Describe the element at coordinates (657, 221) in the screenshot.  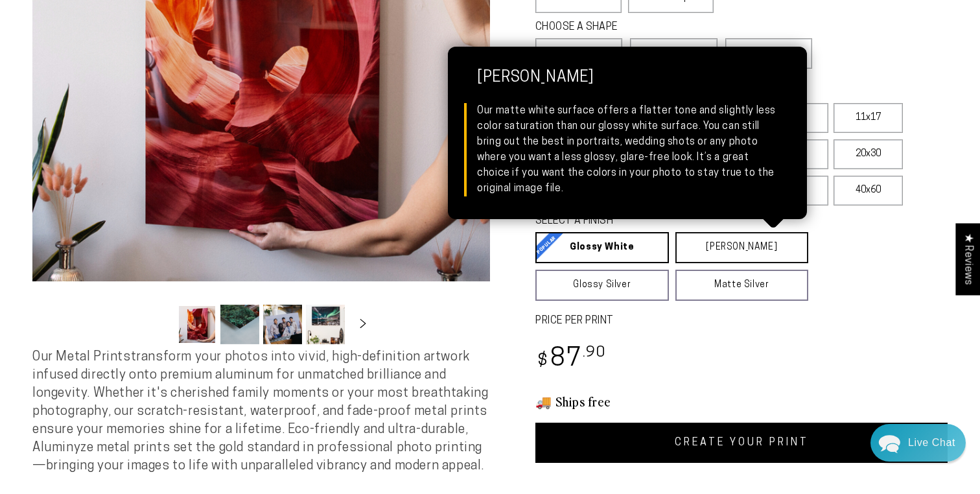
I see `legend: SELECT A FINISH` at that location.